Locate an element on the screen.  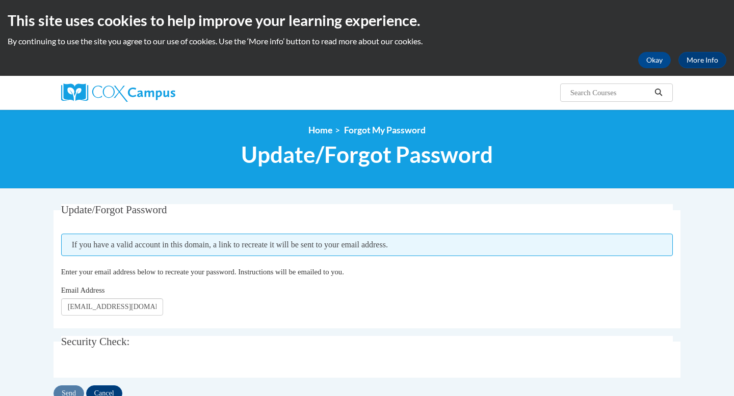
button: Search is located at coordinates (658, 93).